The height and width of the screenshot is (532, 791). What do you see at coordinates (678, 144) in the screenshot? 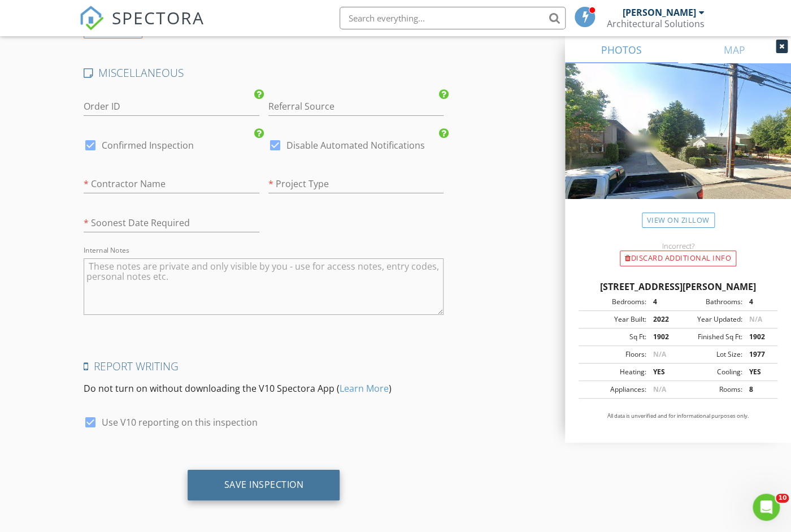
I see `img: streetview` at bounding box center [678, 144].